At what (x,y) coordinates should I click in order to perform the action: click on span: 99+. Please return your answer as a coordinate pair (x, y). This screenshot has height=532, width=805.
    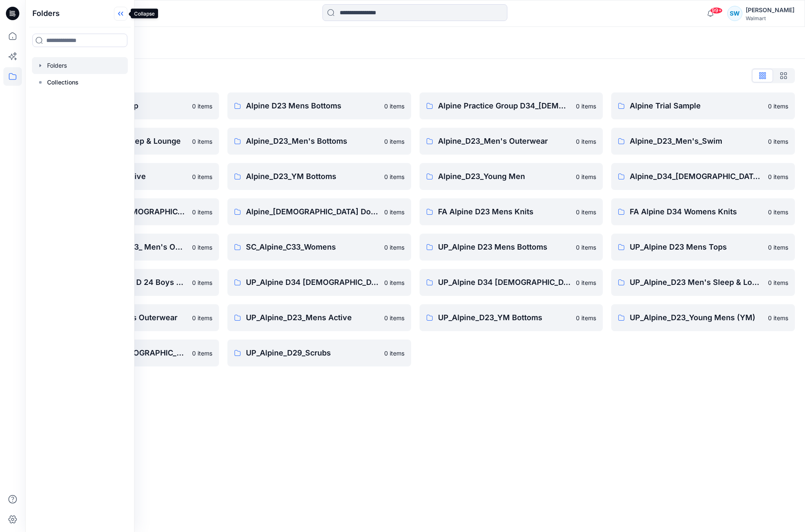
    Looking at the image, I should click on (717, 11).